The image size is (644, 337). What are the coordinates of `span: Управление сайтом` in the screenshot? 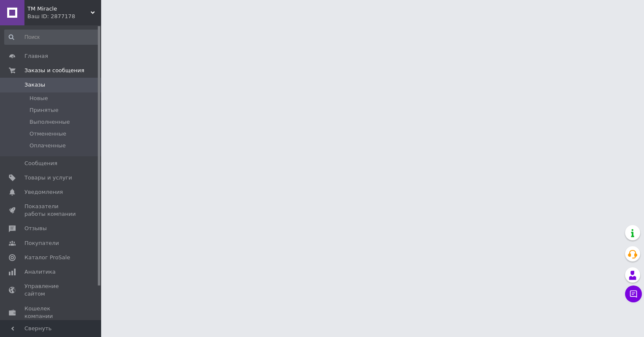 It's located at (51, 290).